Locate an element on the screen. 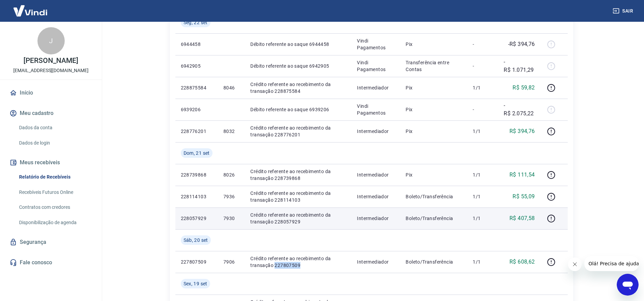 Image resolution: width=644 pixels, height=301 pixels. p: 228875584 is located at coordinates (197, 88).